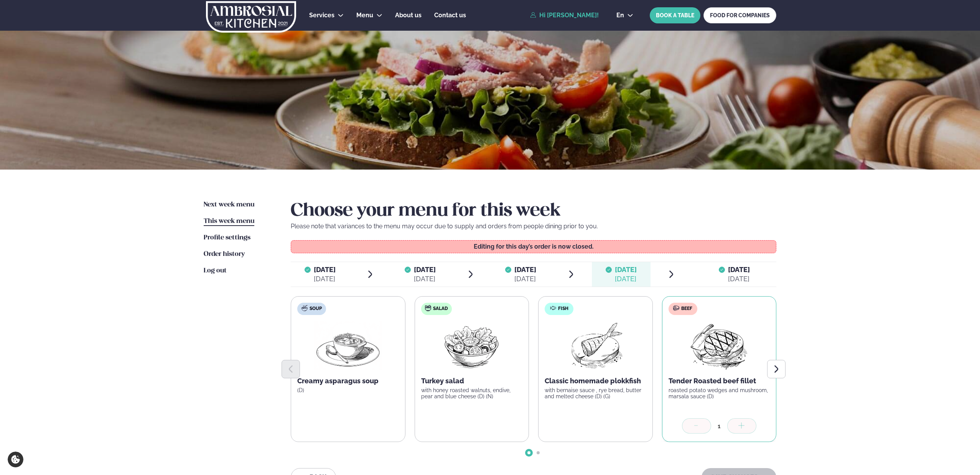 This screenshot has height=475, width=980. I want to click on a: Profile settings, so click(227, 238).